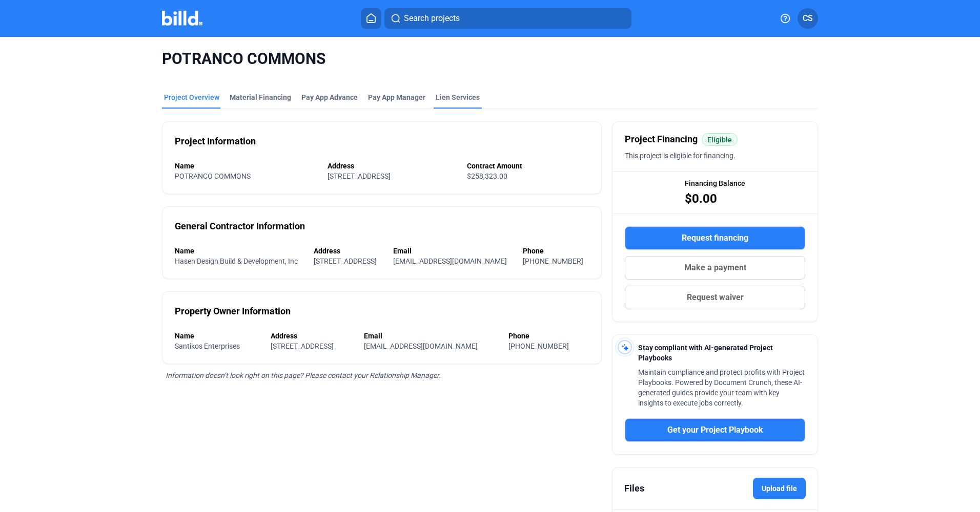 The height and width of the screenshot is (512, 980). I want to click on span: Make a payment, so click(715, 268).